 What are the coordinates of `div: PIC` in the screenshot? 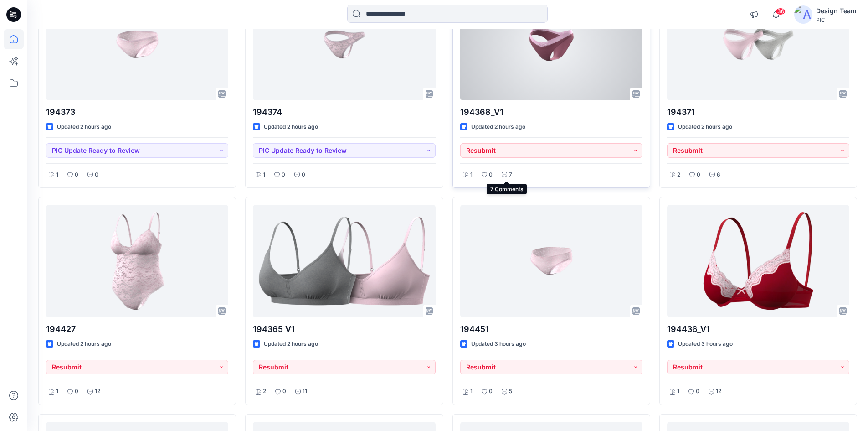 It's located at (836, 20).